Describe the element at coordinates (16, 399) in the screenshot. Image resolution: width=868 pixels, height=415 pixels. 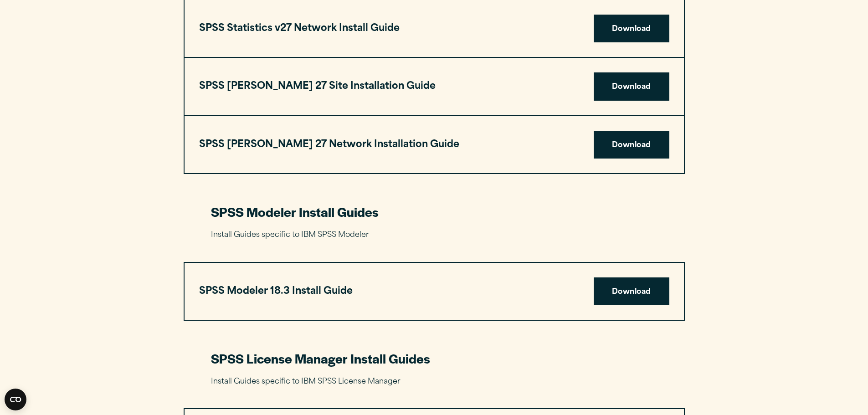
I see `button: Open CMP widget` at that location.